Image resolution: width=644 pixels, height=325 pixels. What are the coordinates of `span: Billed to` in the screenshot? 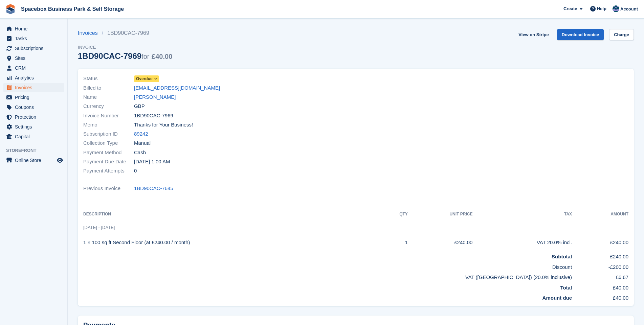 It's located at (108, 88).